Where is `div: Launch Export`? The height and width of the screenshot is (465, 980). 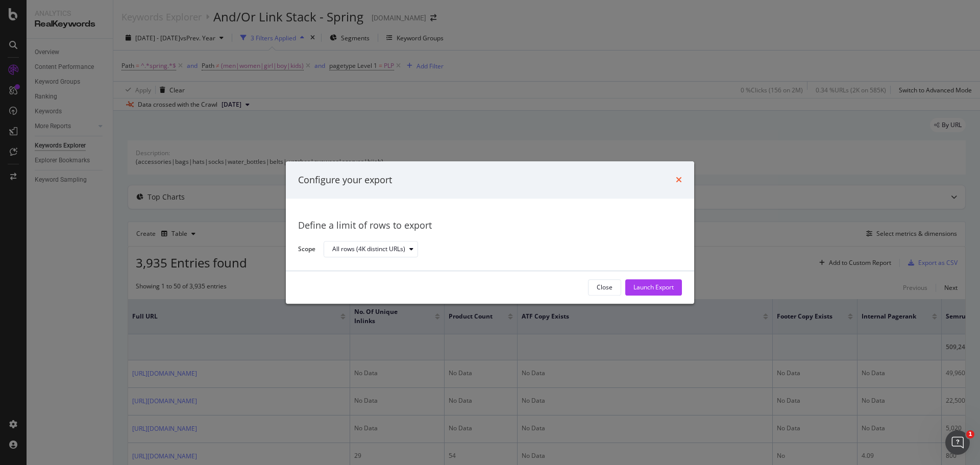
div: Launch Export is located at coordinates (653, 287).